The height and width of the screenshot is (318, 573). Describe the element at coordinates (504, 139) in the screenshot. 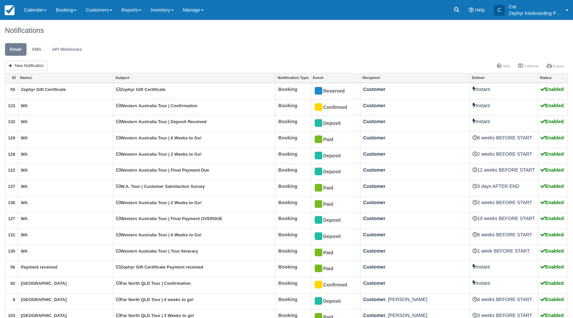

I see `td: 6 weeks BEFORE START` at that location.